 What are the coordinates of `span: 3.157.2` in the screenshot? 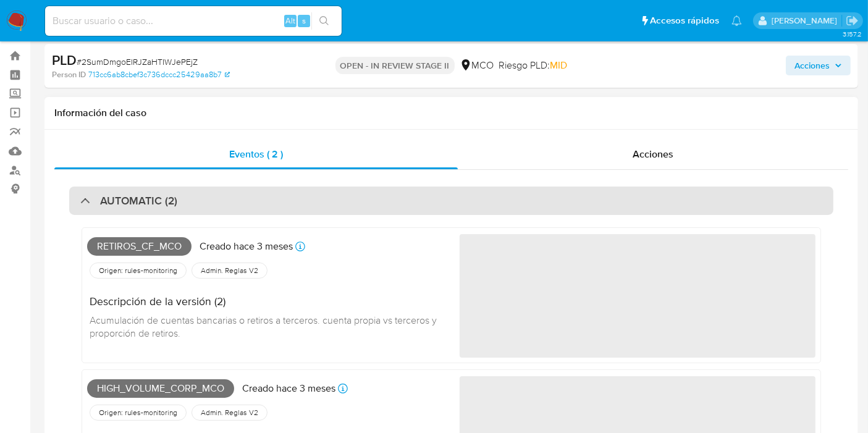 It's located at (852, 34).